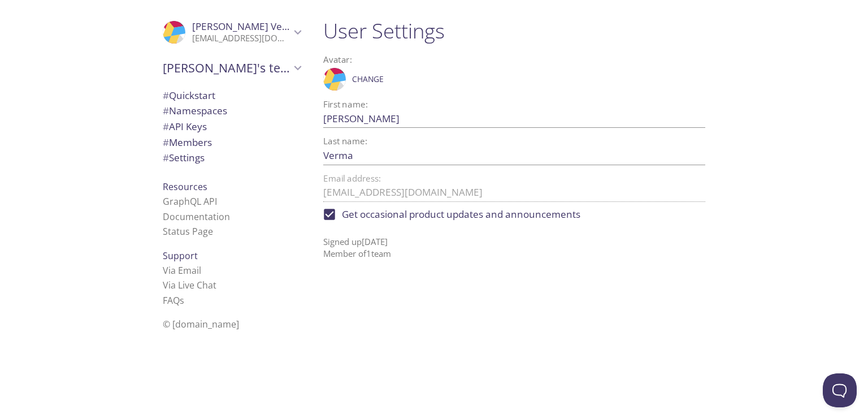 The image size is (868, 413). I want to click on div: Quickstart, so click(232, 96).